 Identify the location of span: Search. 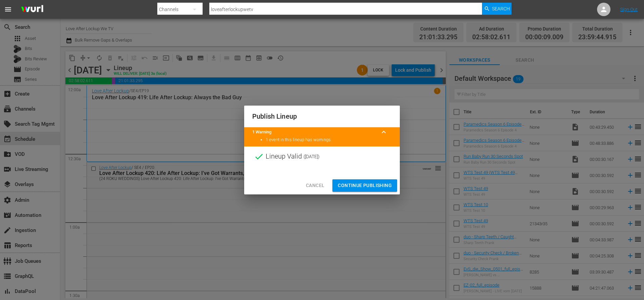
(501, 9).